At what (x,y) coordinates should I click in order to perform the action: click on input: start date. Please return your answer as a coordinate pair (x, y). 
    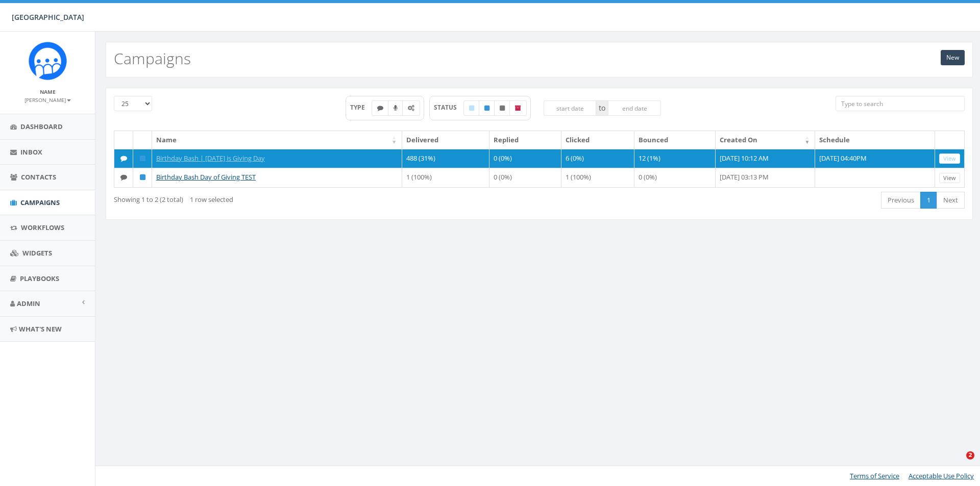
    Looking at the image, I should click on (571, 108).